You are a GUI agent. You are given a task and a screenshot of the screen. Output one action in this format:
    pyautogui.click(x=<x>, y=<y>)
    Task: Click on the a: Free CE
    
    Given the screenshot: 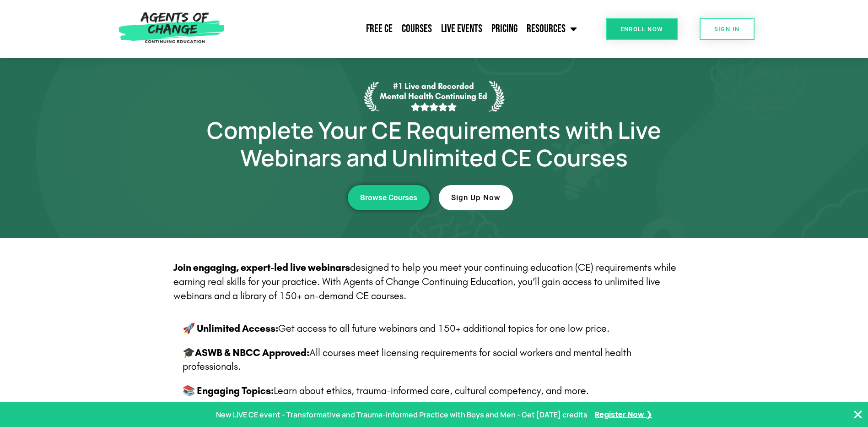 What is the action you would take?
    pyautogui.click(x=379, y=29)
    